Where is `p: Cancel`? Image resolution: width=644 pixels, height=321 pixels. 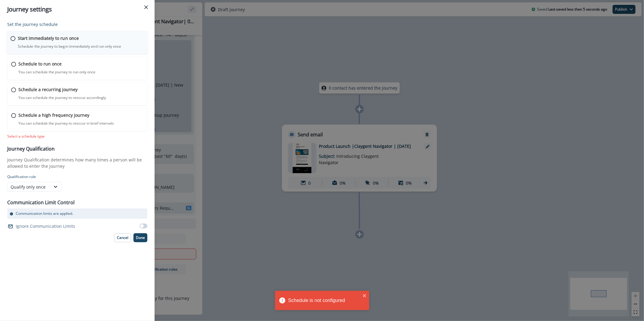
p: Cancel is located at coordinates (123, 238).